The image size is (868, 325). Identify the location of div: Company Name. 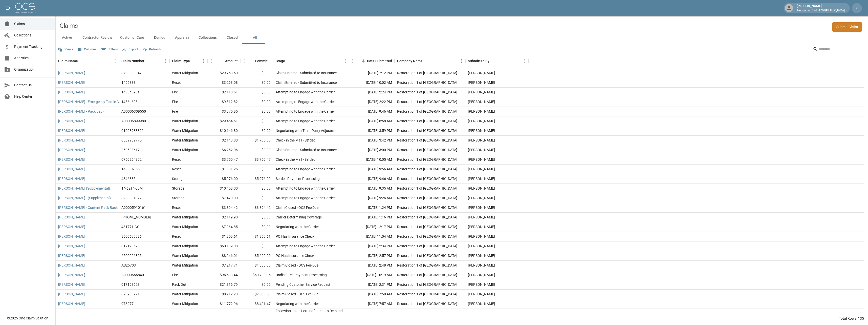
(410, 61).